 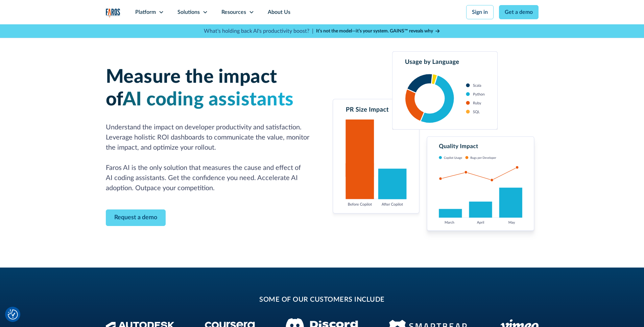 What do you see at coordinates (113, 13) in the screenshot?
I see `img: Logo of the analytics and reporting company Faros.` at bounding box center [113, 13].